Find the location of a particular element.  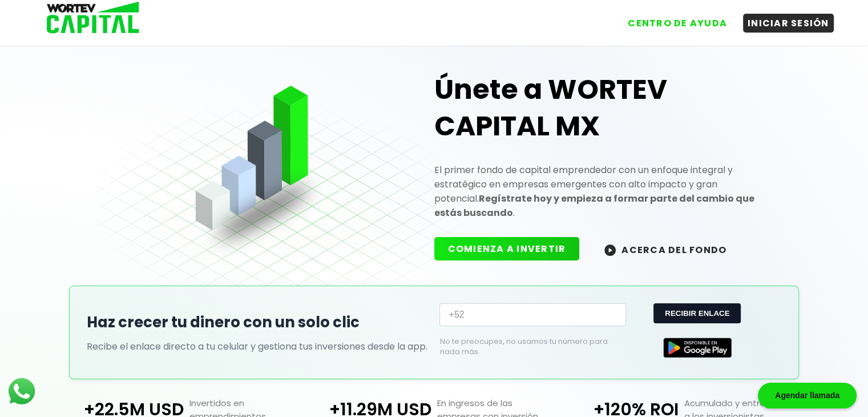

p: Recibe el enlace directo a tu celular y gestiona tus inversiones desde la app. is located at coordinates (257, 346).